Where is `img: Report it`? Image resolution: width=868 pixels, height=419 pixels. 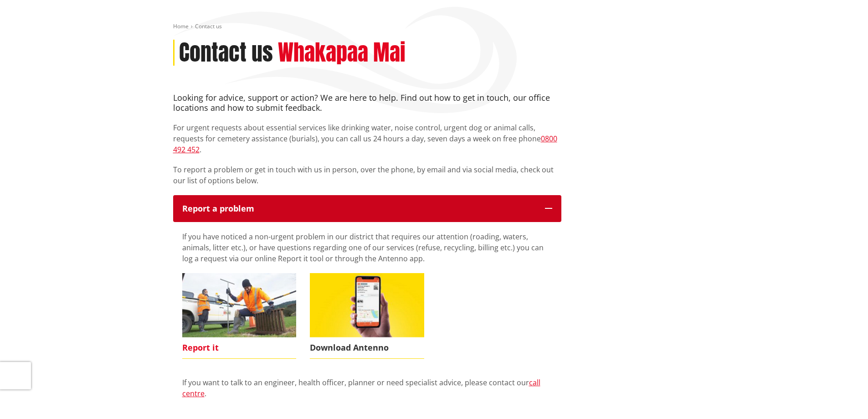 img: Report it is located at coordinates (239, 305).